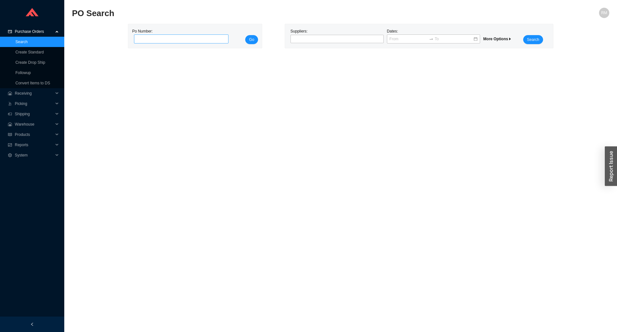 The height and width of the screenshot is (332, 617). What do you see at coordinates (179, 36) in the screenshot?
I see `div: Po Number:` at bounding box center [179, 36].